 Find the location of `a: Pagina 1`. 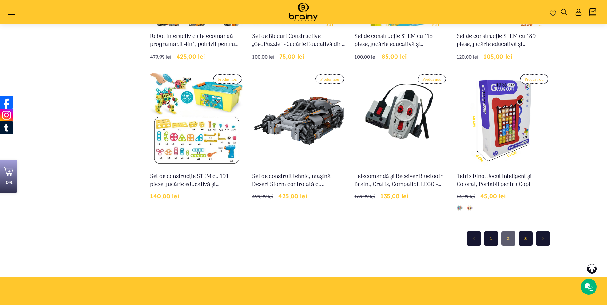

a: Pagina 1 is located at coordinates (491, 239).